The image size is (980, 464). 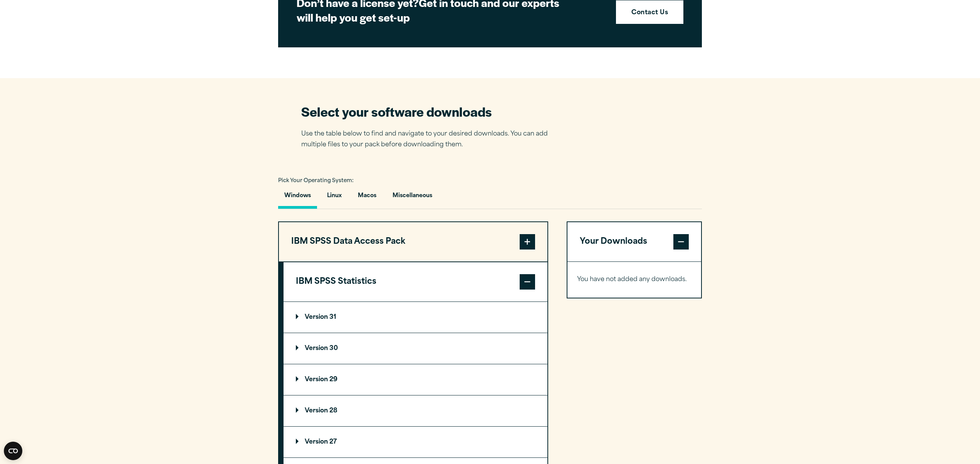 I want to click on p: Version 31, so click(x=316, y=317).